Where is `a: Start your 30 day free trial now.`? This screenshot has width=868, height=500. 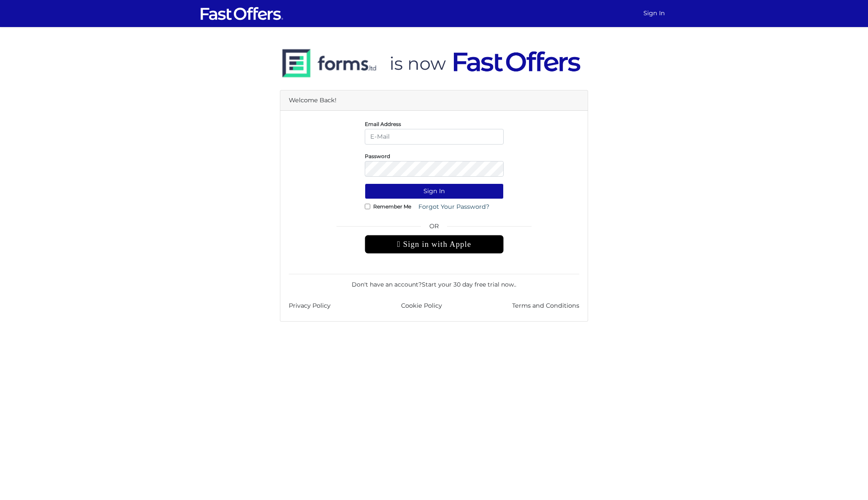
a: Start your 30 day free trial now. is located at coordinates (468, 284).